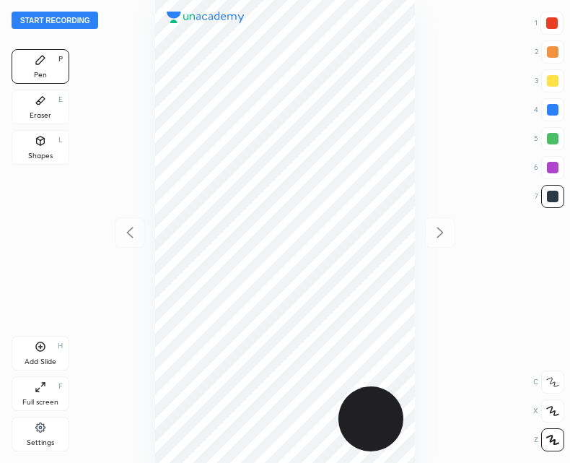 The width and height of the screenshot is (570, 463). What do you see at coordinates (40, 156) in the screenshot?
I see `div: Shapes` at bounding box center [40, 156].